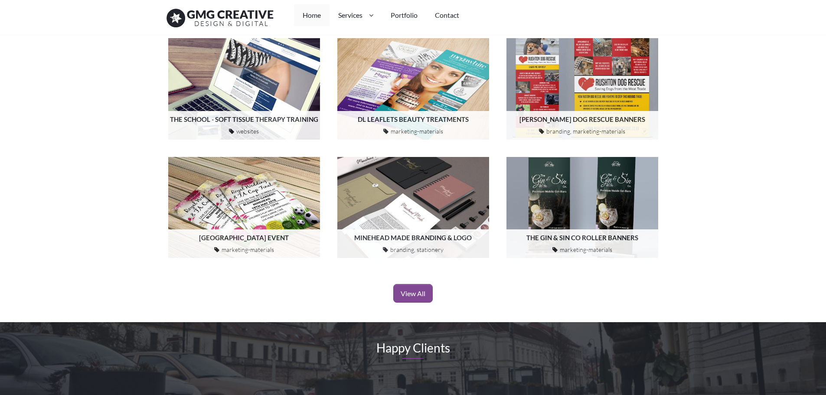 The width and height of the screenshot is (826, 395). Describe the element at coordinates (582, 240) in the screenshot. I see `a: The Gin & Sin Co Roller Banners` at that location.